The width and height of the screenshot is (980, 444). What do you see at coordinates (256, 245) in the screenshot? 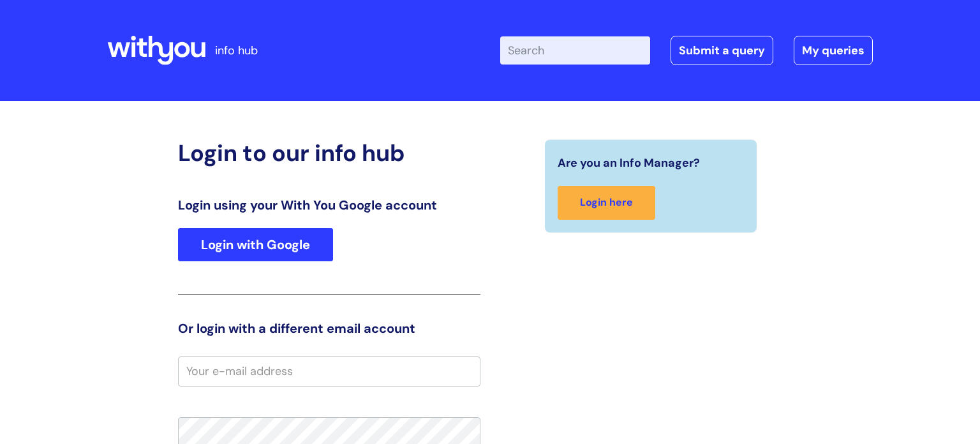
I see `a: Login with Google` at bounding box center [256, 245].